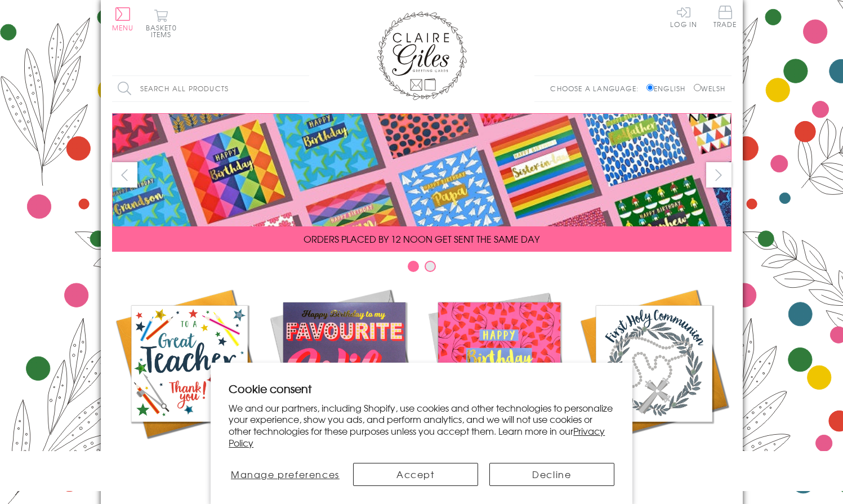 The height and width of the screenshot is (504, 843). I want to click on div: Carousel Pagination, so click(422, 269).